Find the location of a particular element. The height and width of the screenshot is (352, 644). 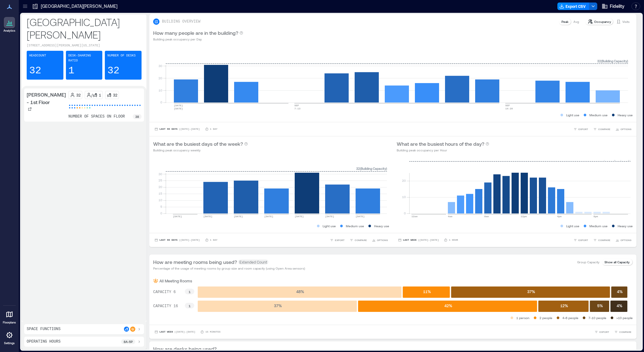

p: What are the busiest hours of the day? is located at coordinates (440, 144).